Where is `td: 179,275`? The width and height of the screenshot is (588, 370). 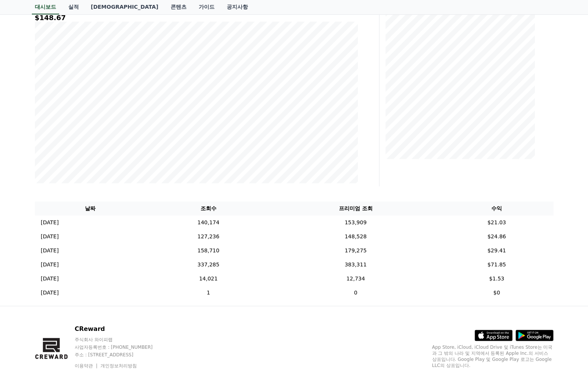 td: 179,275 is located at coordinates (356, 251).